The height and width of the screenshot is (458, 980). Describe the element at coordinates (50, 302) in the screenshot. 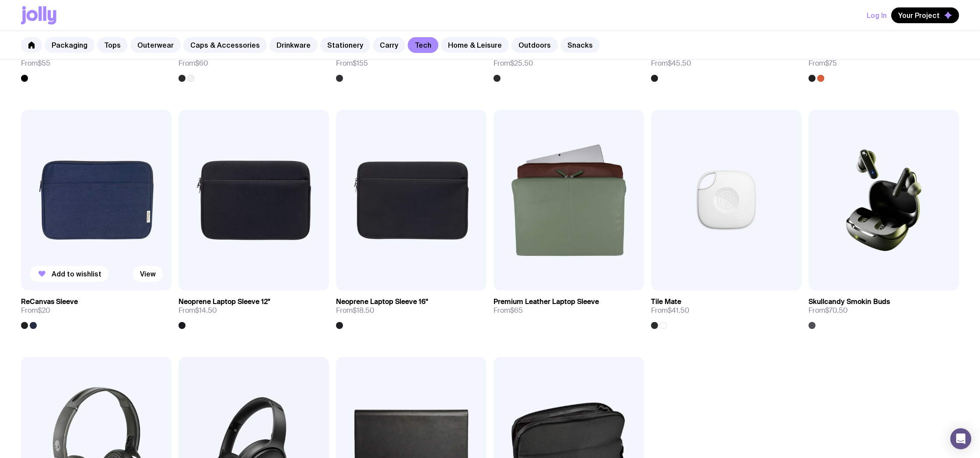

I see `h3: ReCanvas Sleeve` at that location.